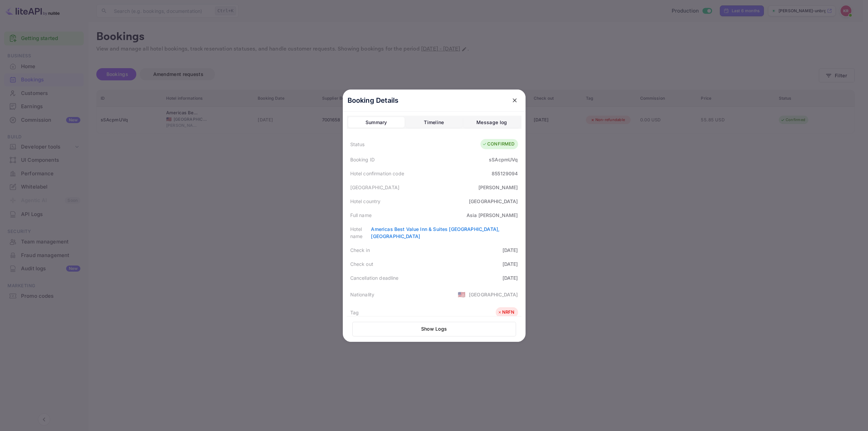 This screenshot has width=868, height=431. What do you see at coordinates (492, 122) in the screenshot?
I see `button: Message log` at bounding box center [492, 122].